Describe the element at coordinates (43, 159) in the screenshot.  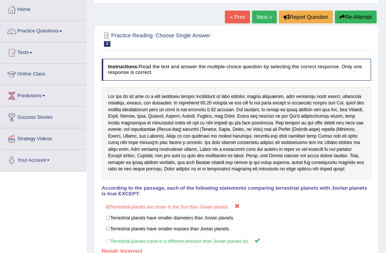
I see `a: Your Account` at that location.